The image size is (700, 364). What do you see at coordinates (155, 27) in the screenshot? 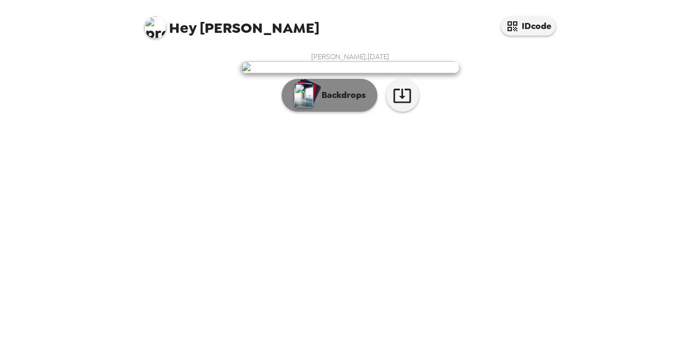
I see `img: profile pic` at bounding box center [155, 27].